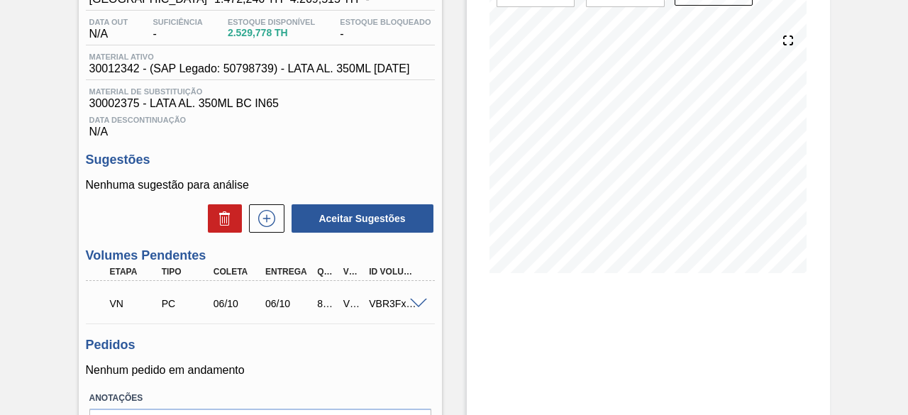 Image resolution: width=908 pixels, height=415 pixels. Describe the element at coordinates (260, 160) in the screenshot. I see `h3: Sugestões` at that location.